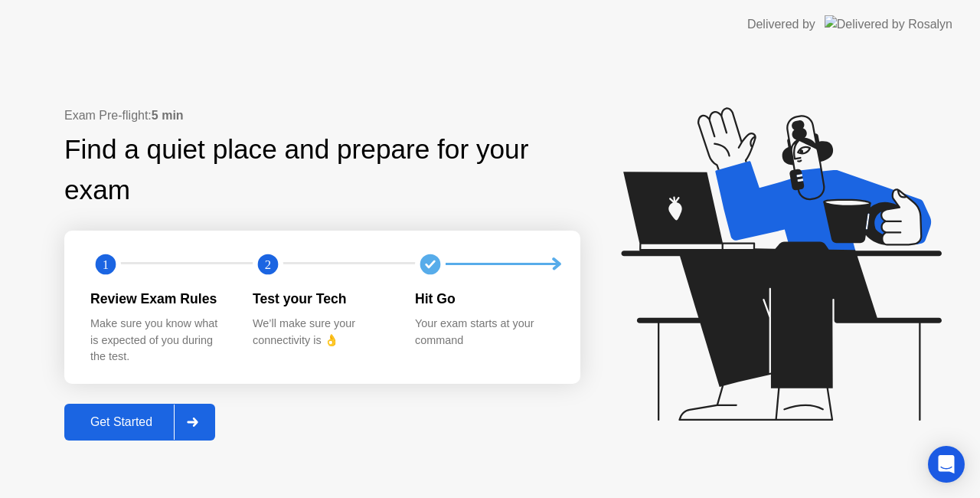 Image resolution: width=980 pixels, height=498 pixels. What do you see at coordinates (321, 332) in the screenshot?
I see `div: We’ll make sure your connectivity is 👌` at bounding box center [321, 332].